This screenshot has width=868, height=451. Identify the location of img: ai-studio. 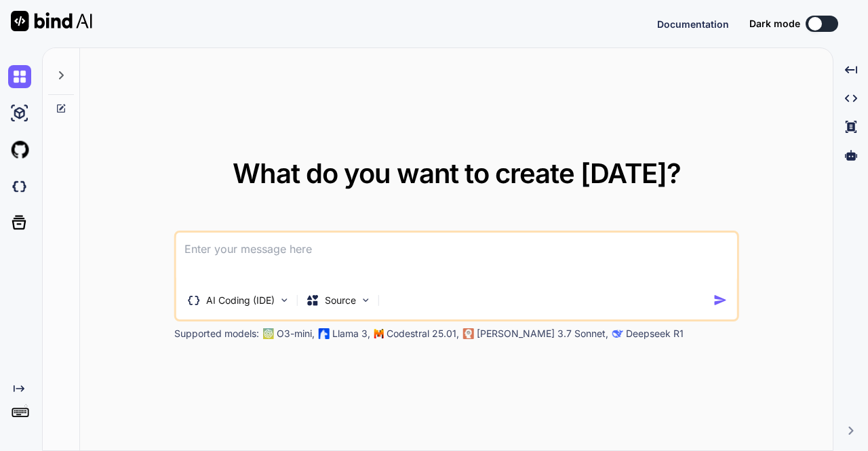
(20, 114).